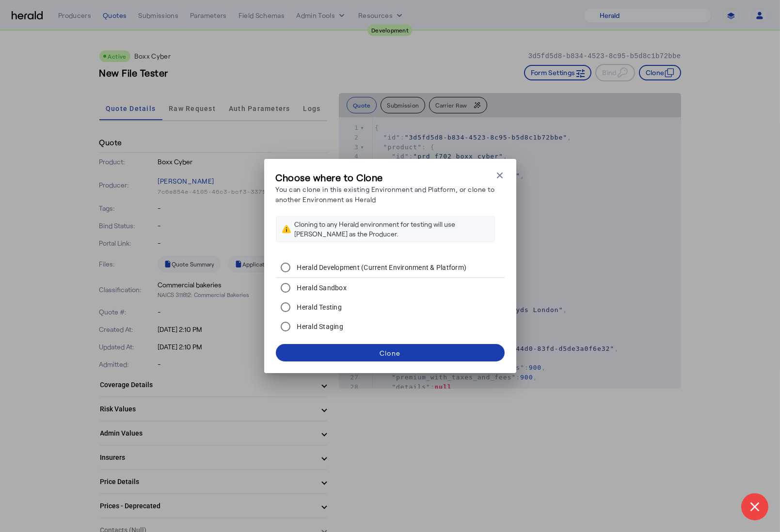  I want to click on h3: Choose where to Clone, so click(385, 177).